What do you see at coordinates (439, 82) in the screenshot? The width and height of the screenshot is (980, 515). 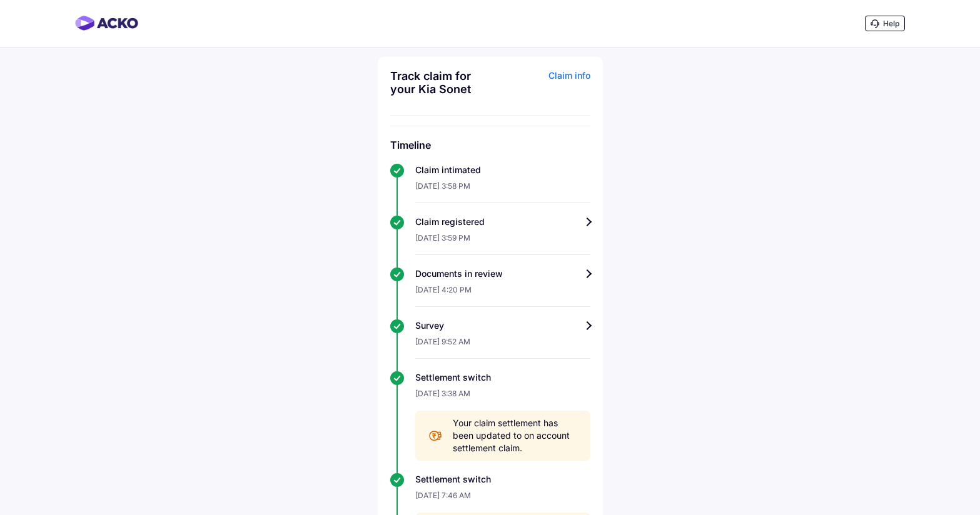 I see `div: Track claim for your Kia Sonet` at bounding box center [439, 82].